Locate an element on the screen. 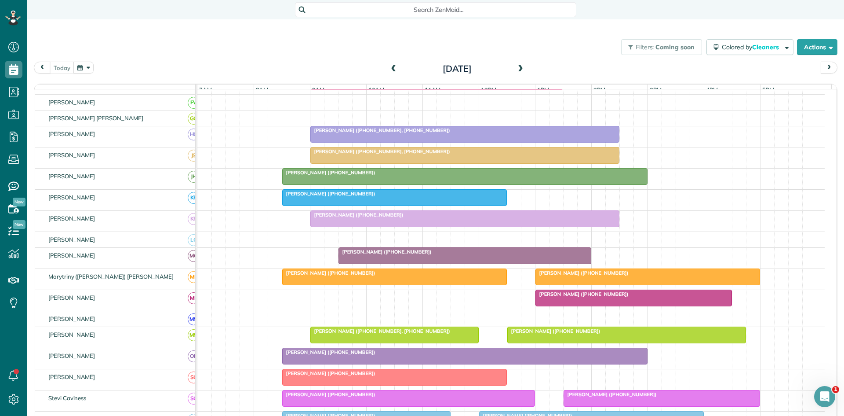 This screenshot has width=844, height=416. span: 4pm is located at coordinates (712, 90).